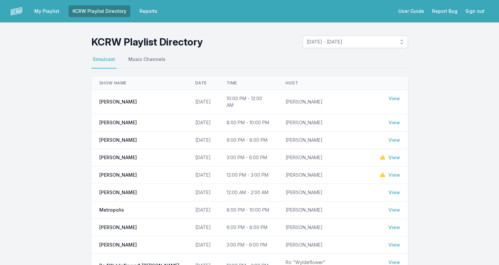 The image size is (499, 265). Describe the element at coordinates (444, 11) in the screenshot. I see `a: Report Bug` at that location.